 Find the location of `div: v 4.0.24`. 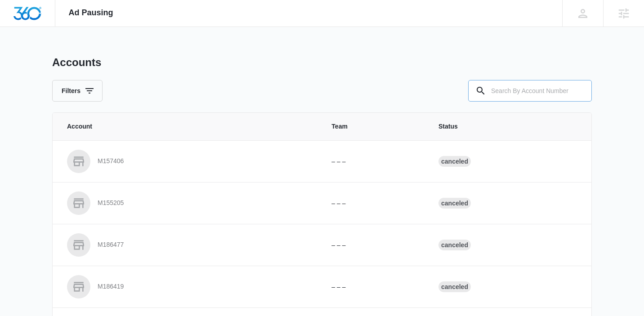

div: v 4.0.24 is located at coordinates (35, 18).